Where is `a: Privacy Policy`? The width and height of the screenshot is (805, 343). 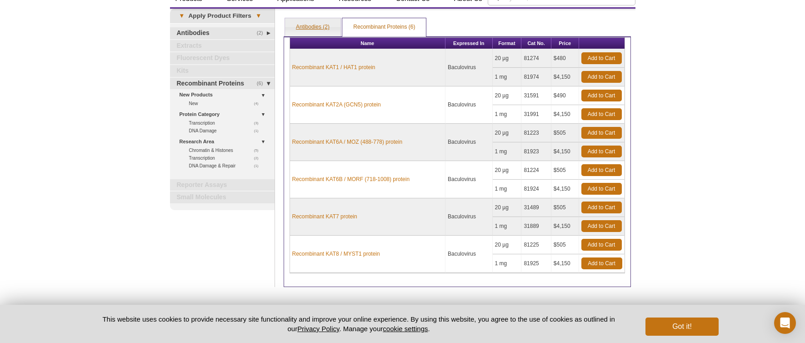
a: Privacy Policy is located at coordinates (318, 328).